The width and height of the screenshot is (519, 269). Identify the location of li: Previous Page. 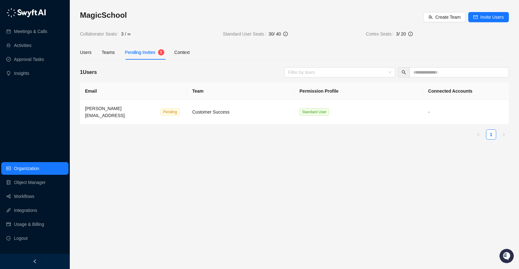
(479, 135).